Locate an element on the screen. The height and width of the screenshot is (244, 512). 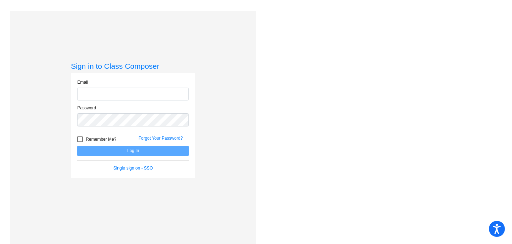
h3: Sign in to Class Composer is located at coordinates (133, 66).